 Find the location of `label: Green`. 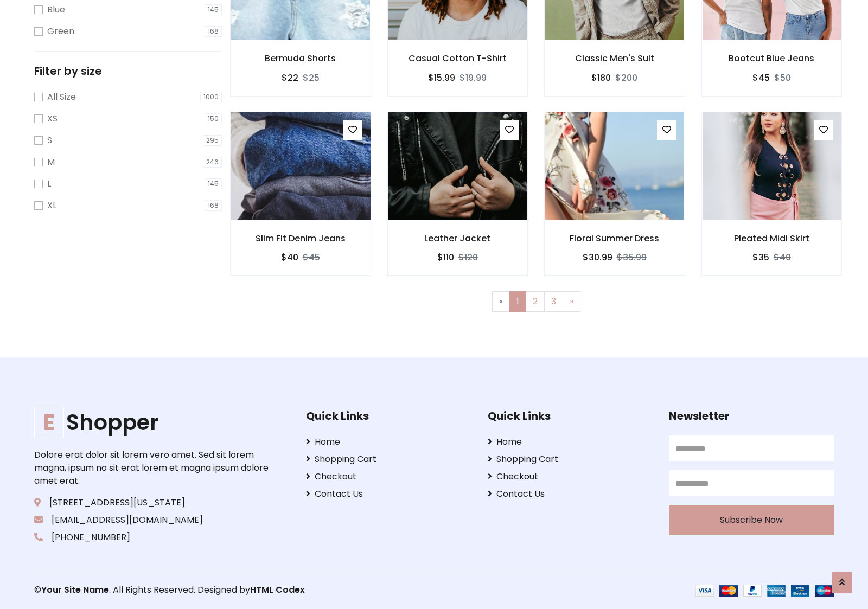

label: Green is located at coordinates (60, 31).